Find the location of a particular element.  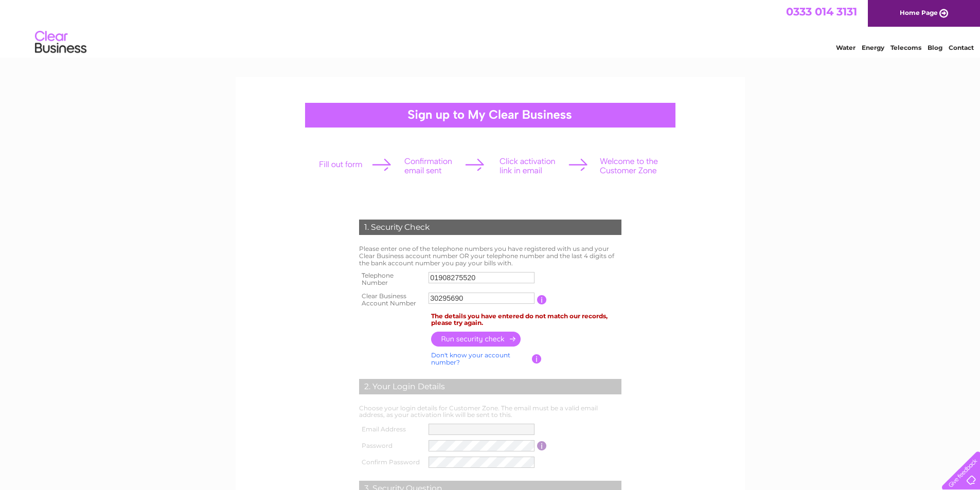

div: 2. Your Login Details is located at coordinates (490, 387).